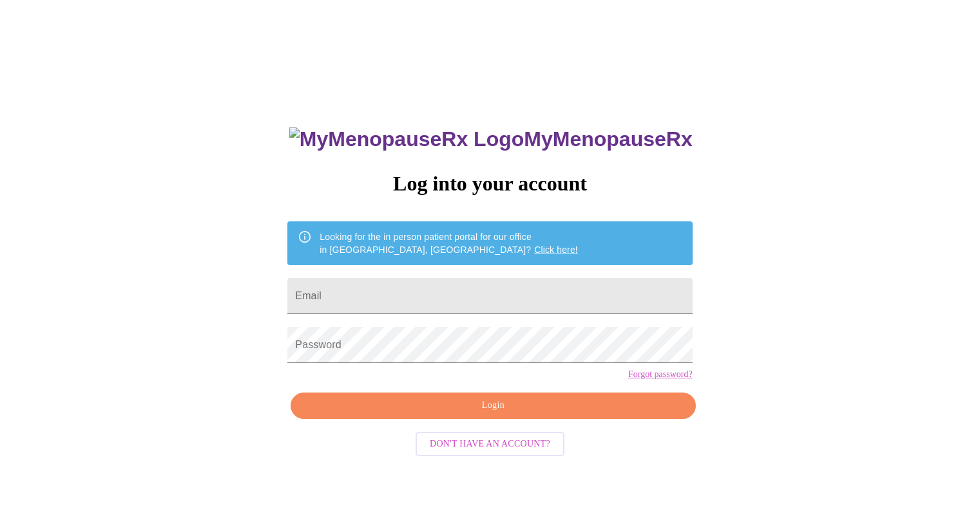 The height and width of the screenshot is (509, 980). I want to click on span: Don't have an account?, so click(490, 444).